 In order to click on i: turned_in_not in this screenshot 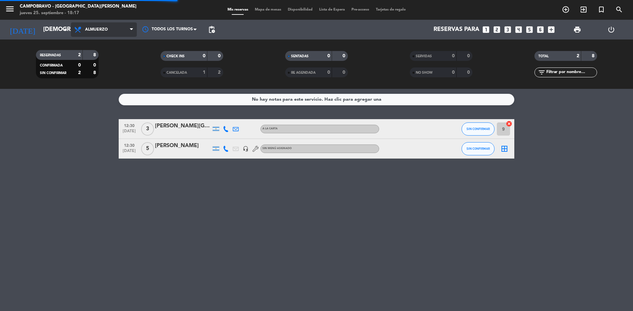, I will do `click(601, 10)`.